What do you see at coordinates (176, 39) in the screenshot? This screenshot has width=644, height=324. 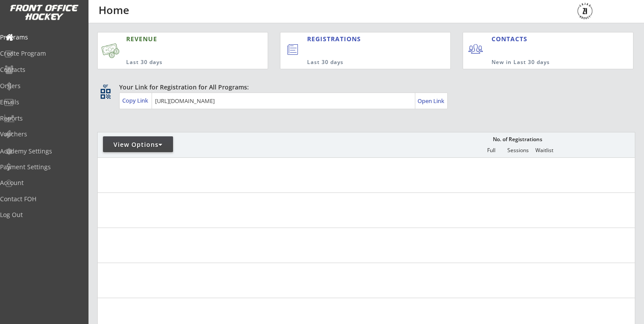 I see `div: REVENUE` at bounding box center [176, 39].